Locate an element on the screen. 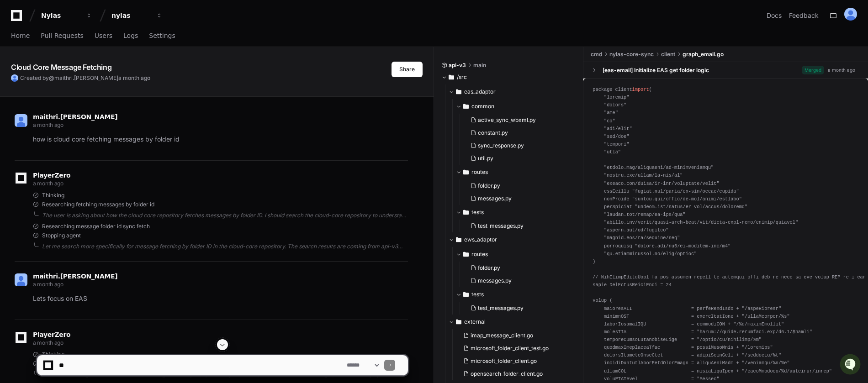 The height and width of the screenshot is (383, 868). span: Home is located at coordinates (20, 36).